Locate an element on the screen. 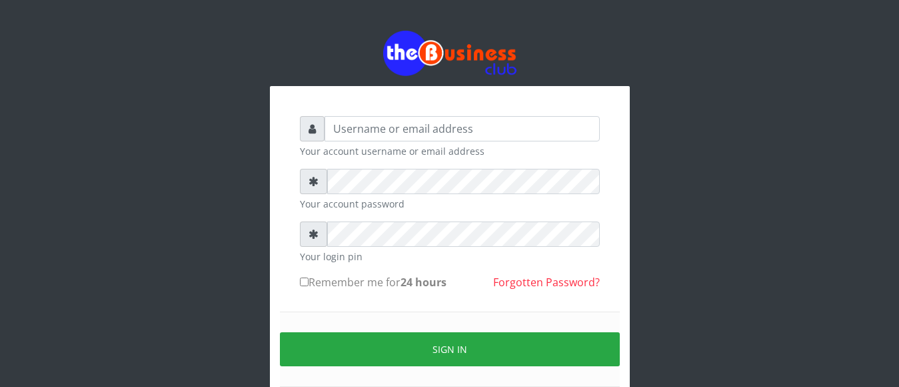  a: Forgotten Password? is located at coordinates (546, 282).